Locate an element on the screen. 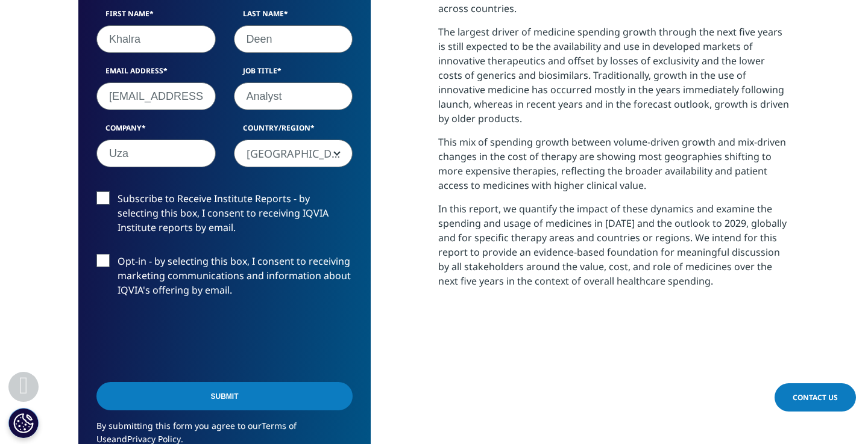 Image resolution: width=868 pixels, height=444 pixels. a: Contact Us is located at coordinates (814, 397).